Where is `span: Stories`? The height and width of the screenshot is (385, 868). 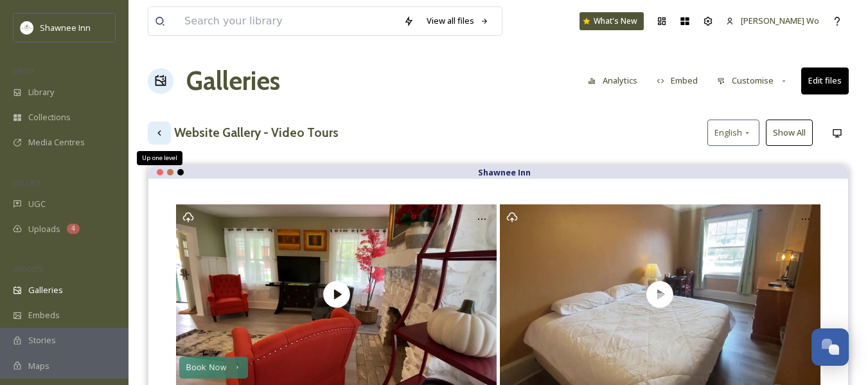
span: Stories is located at coordinates (42, 340).